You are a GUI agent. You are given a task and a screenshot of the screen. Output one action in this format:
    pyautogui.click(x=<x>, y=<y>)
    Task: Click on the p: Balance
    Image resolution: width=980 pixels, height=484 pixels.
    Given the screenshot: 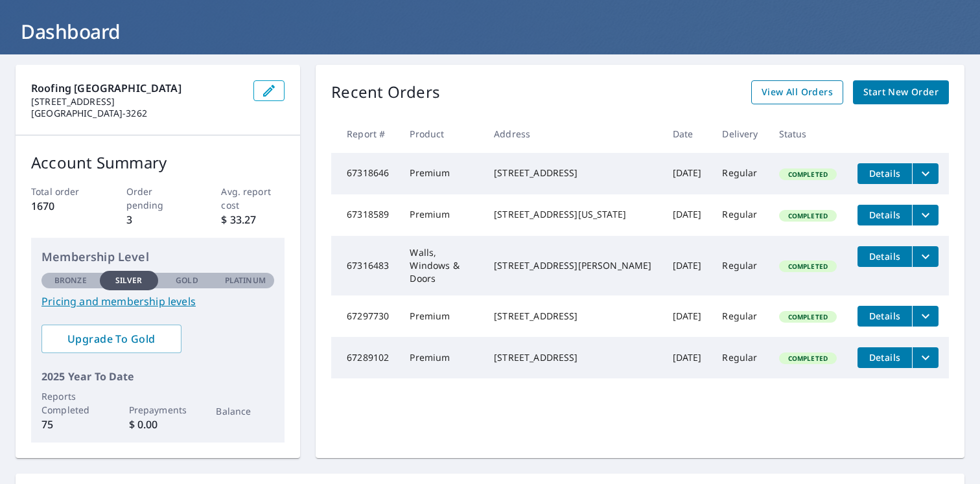 What is the action you would take?
    pyautogui.click(x=245, y=411)
    